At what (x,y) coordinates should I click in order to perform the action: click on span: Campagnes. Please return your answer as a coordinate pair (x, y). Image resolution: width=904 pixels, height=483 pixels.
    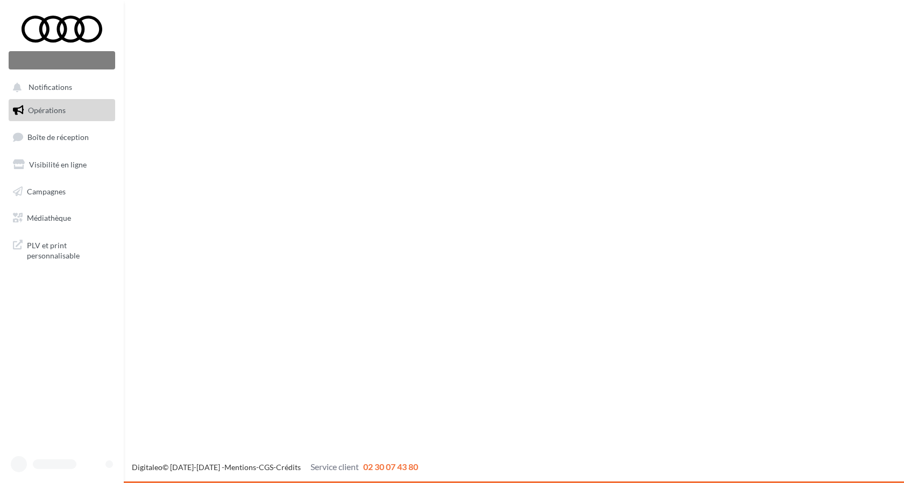
    Looking at the image, I should click on (46, 190).